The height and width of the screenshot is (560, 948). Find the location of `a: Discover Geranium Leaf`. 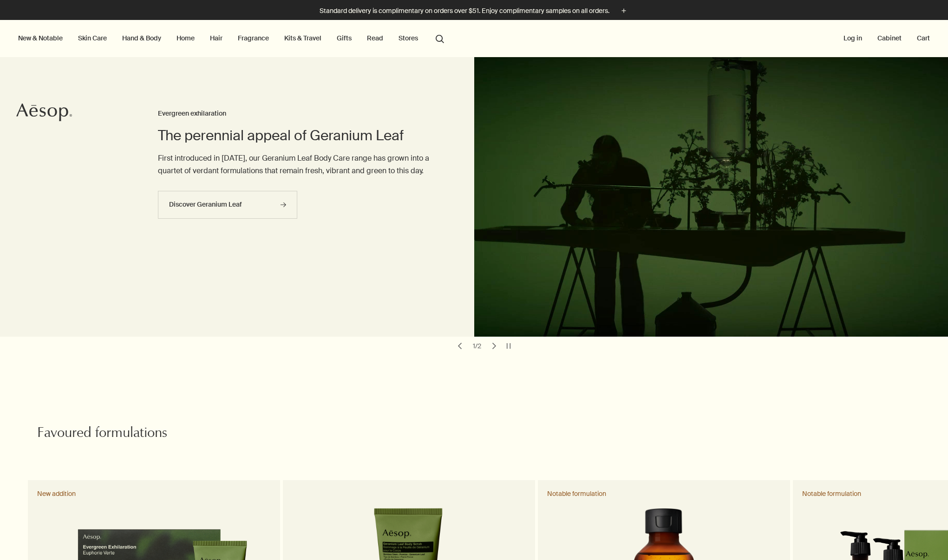

a: Discover Geranium Leaf is located at coordinates (227, 205).